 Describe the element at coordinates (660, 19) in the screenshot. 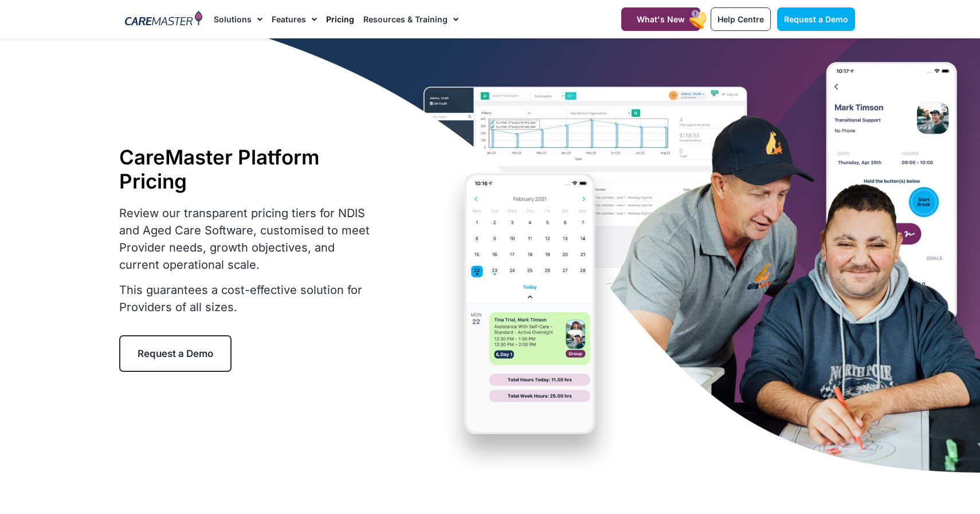

I see `span: What's New` at that location.